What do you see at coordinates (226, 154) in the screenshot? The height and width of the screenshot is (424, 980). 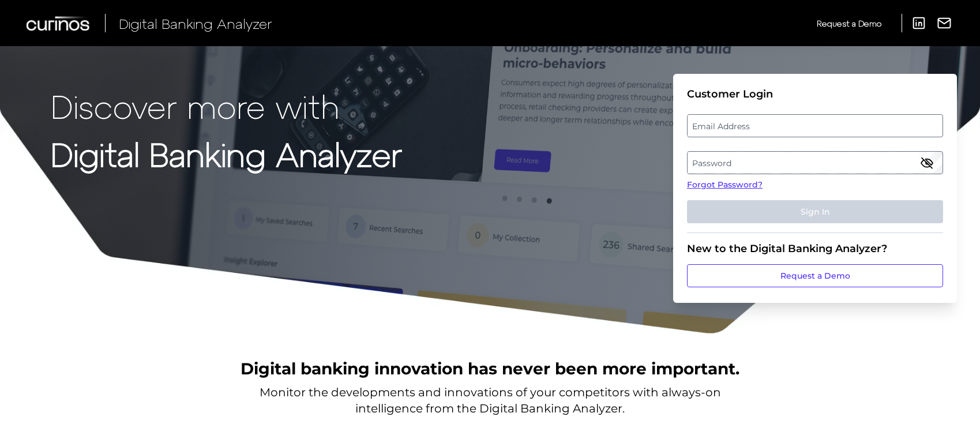 I see `strong: Digital Banking Analyzer` at bounding box center [226, 154].